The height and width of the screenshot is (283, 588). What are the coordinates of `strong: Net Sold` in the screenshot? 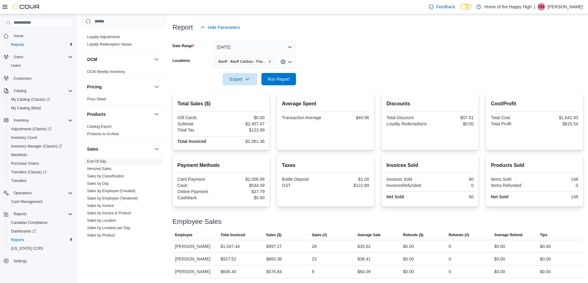 It's located at (499, 197).